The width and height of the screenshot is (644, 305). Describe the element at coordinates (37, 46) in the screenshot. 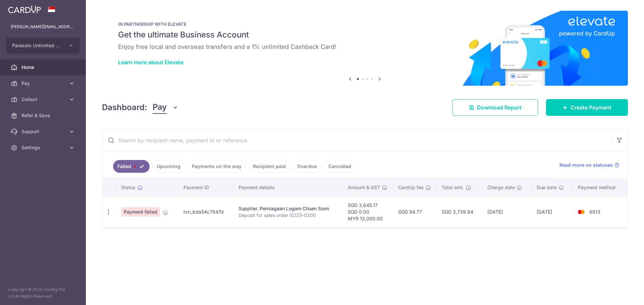

I see `span: Parasols Unlimited Pte Ltd` at that location.